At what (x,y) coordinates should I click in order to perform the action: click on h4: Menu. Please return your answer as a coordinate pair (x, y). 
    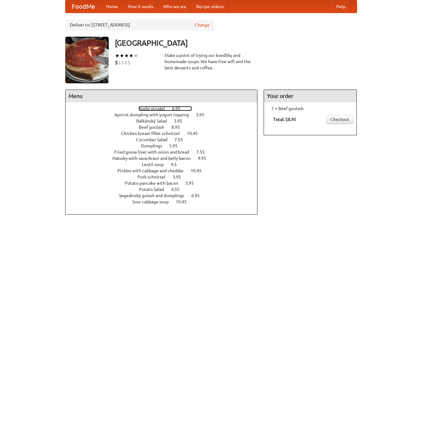
    Looking at the image, I should click on (162, 96).